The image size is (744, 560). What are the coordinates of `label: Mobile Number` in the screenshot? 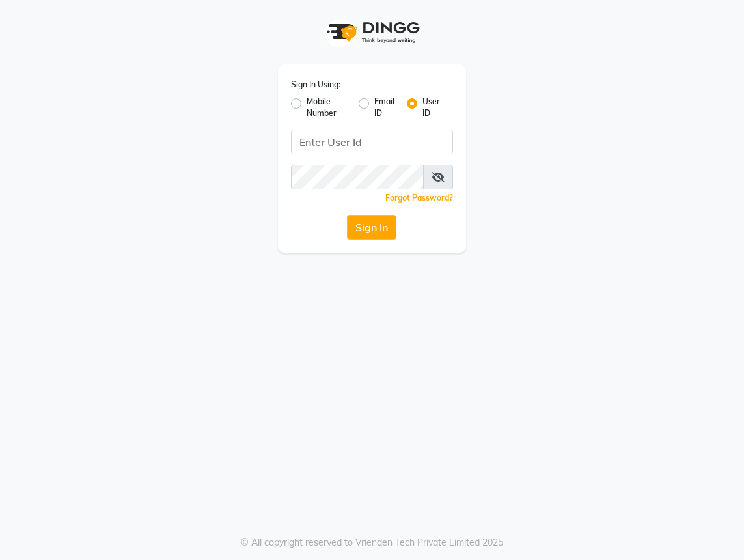 It's located at (328, 107).